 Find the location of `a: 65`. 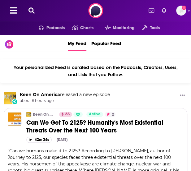

a: 65 is located at coordinates (66, 114).